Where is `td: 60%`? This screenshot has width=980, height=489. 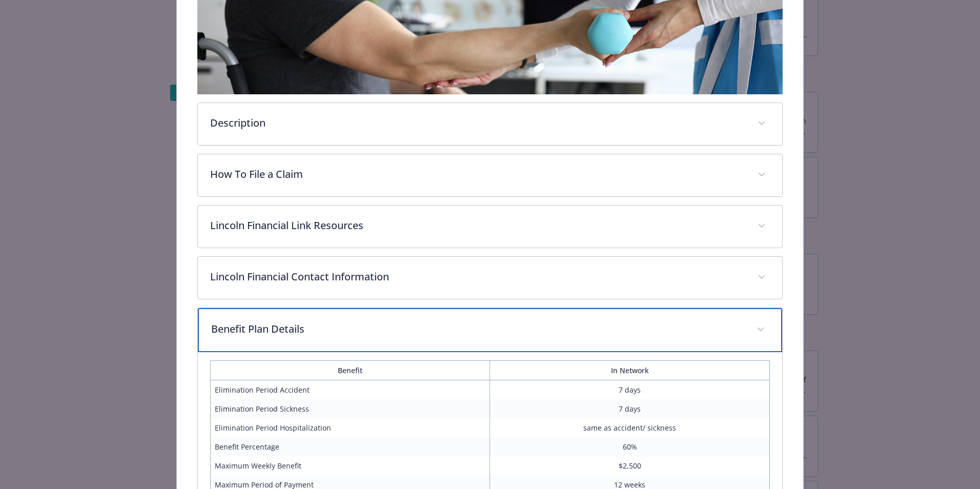 td: 60% is located at coordinates (629, 446).